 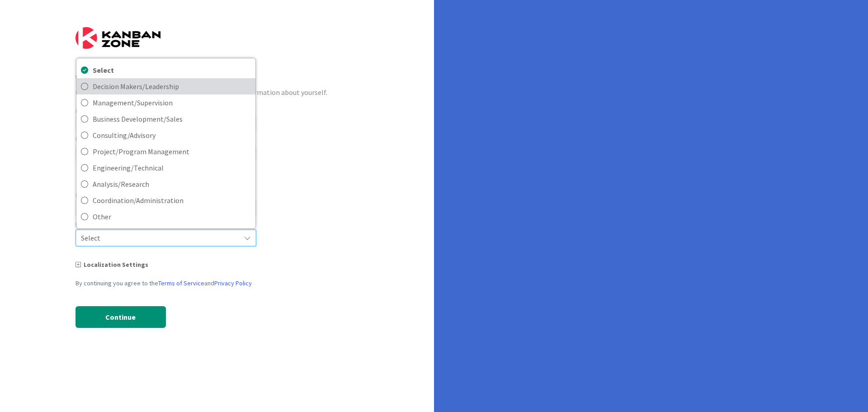 What do you see at coordinates (92, 111) in the screenshot?
I see `label: First Name` at bounding box center [92, 111].